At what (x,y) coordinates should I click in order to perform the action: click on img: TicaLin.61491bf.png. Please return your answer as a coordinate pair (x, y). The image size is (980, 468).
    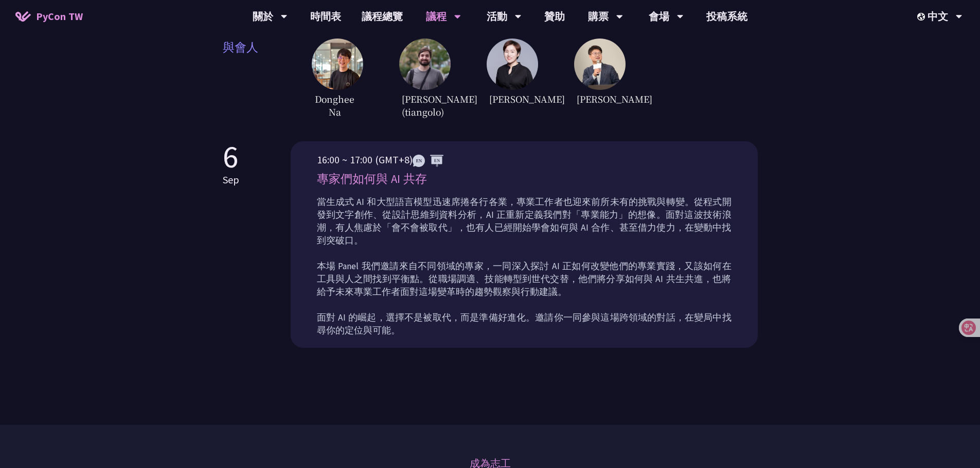
    Looking at the image, I should click on (512, 64).